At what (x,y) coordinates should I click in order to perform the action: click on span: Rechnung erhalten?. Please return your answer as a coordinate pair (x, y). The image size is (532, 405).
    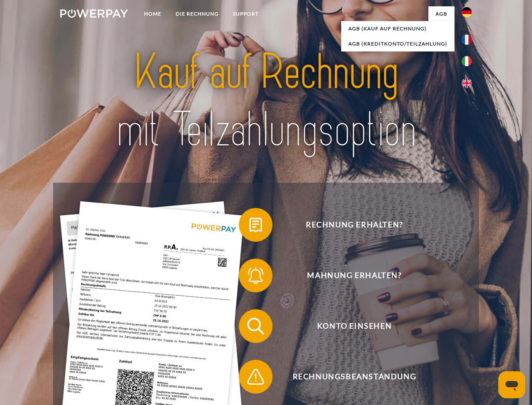
    Looking at the image, I should click on (355, 225).